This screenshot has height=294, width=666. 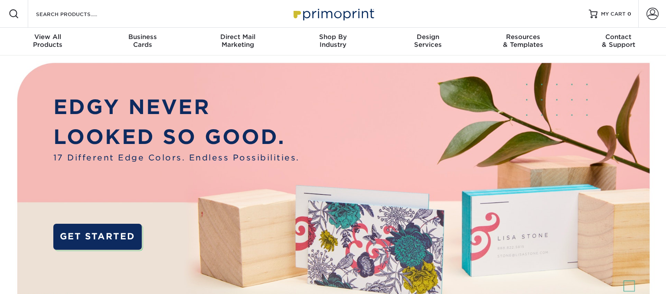 What do you see at coordinates (333, 13) in the screenshot?
I see `img: Primoprint` at bounding box center [333, 13].